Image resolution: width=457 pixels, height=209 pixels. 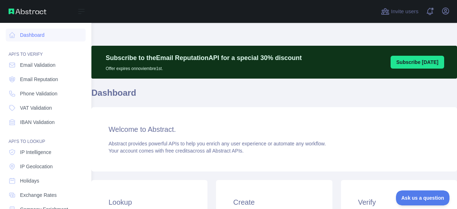 I want to click on span: VAT Validation, so click(x=36, y=108).